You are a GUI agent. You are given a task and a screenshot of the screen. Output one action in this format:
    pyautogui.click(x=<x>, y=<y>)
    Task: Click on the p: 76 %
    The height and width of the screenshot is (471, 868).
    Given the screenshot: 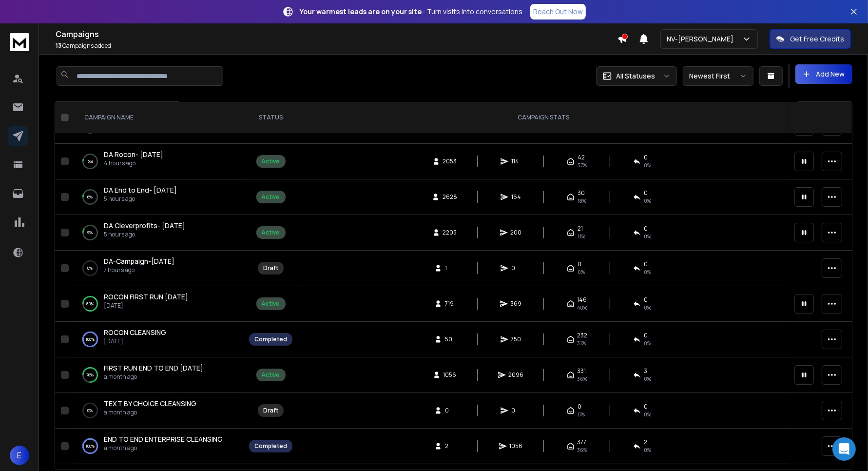 What is the action you would take?
    pyautogui.click(x=90, y=375)
    